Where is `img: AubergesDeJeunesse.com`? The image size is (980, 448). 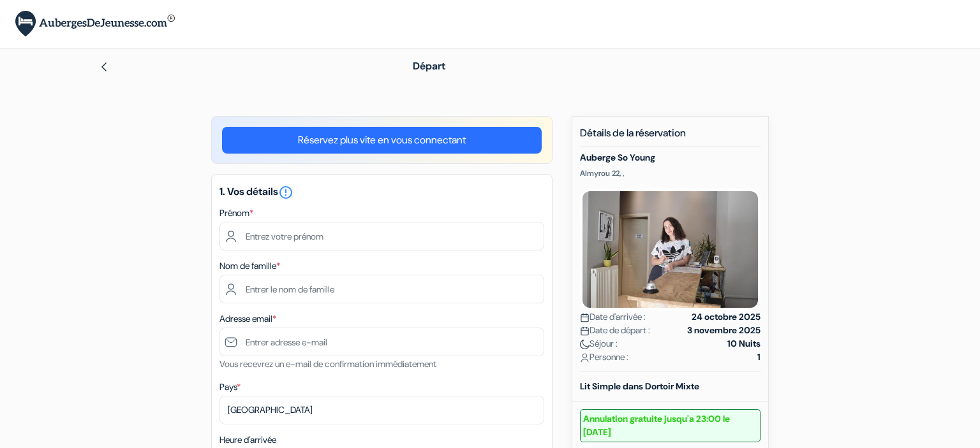 img: AubergesDeJeunesse.com is located at coordinates (95, 23).